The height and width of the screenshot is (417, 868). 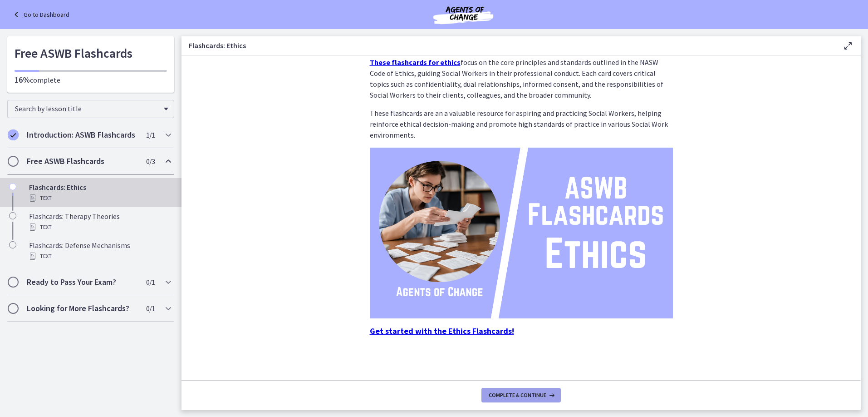 What do you see at coordinates (91, 53) in the screenshot?
I see `h1: Free ASWB Flashcards` at bounding box center [91, 53].